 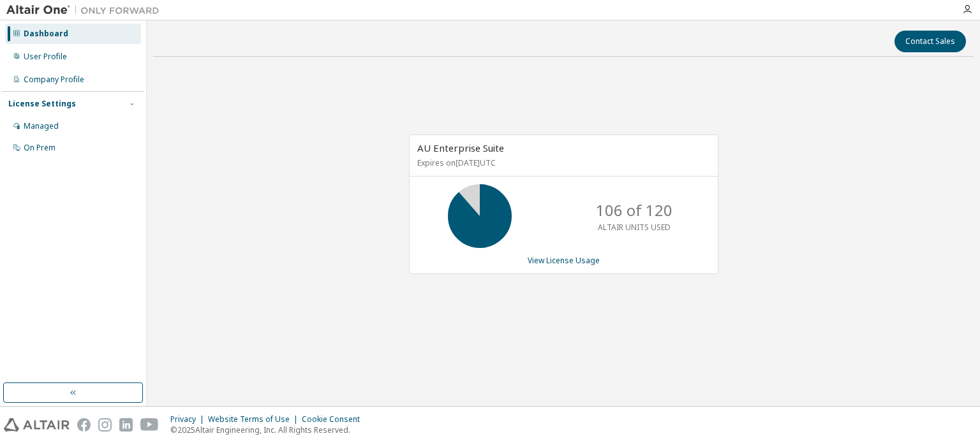 What do you see at coordinates (460, 148) in the screenshot?
I see `span: AU Enterprise Suite` at bounding box center [460, 148].